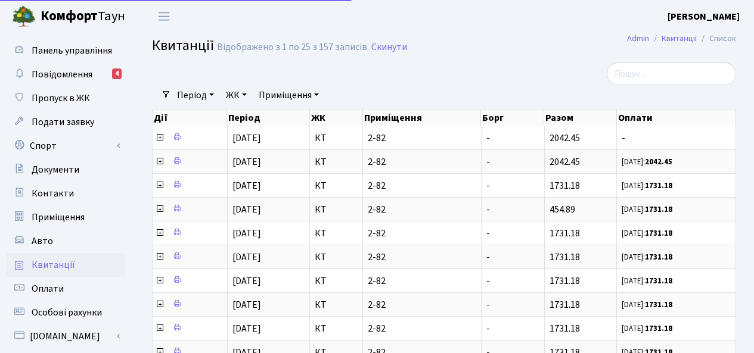  What do you see at coordinates (564, 138) in the screenshot?
I see `span: 2042.45` at bounding box center [564, 138].